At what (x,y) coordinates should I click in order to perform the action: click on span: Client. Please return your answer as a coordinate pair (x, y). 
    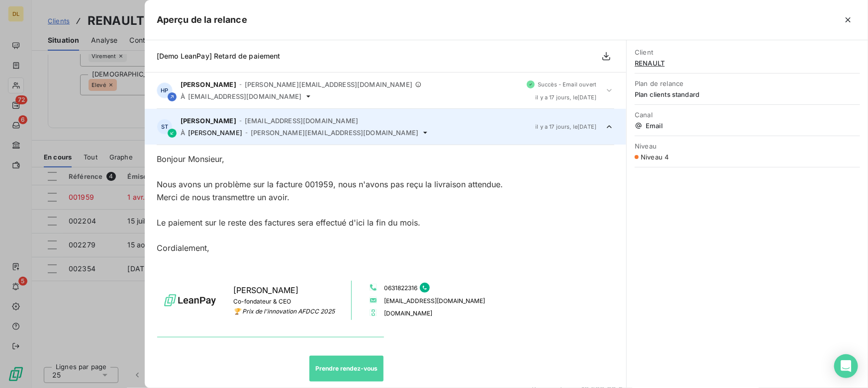
    Looking at the image, I should click on (747, 53).